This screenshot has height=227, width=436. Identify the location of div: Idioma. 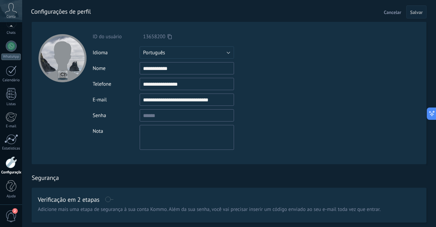
(116, 53).